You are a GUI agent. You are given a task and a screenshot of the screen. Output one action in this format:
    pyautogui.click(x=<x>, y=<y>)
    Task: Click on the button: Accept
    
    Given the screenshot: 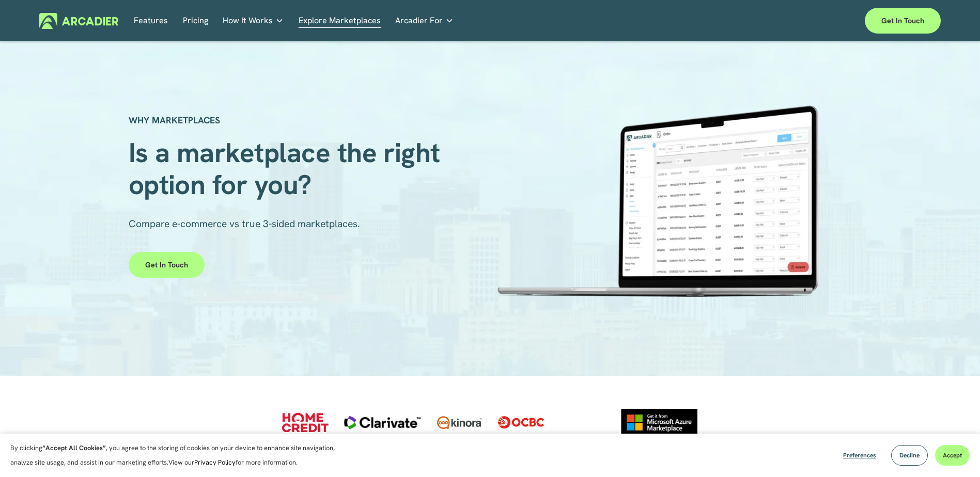 What is the action you would take?
    pyautogui.click(x=952, y=456)
    